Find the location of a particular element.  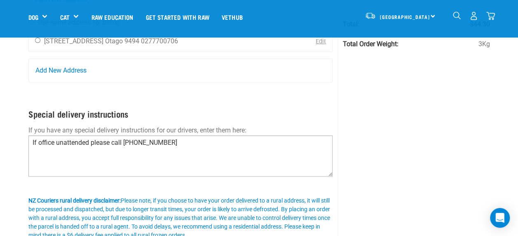

img: van-moving.png is located at coordinates (370, 16).